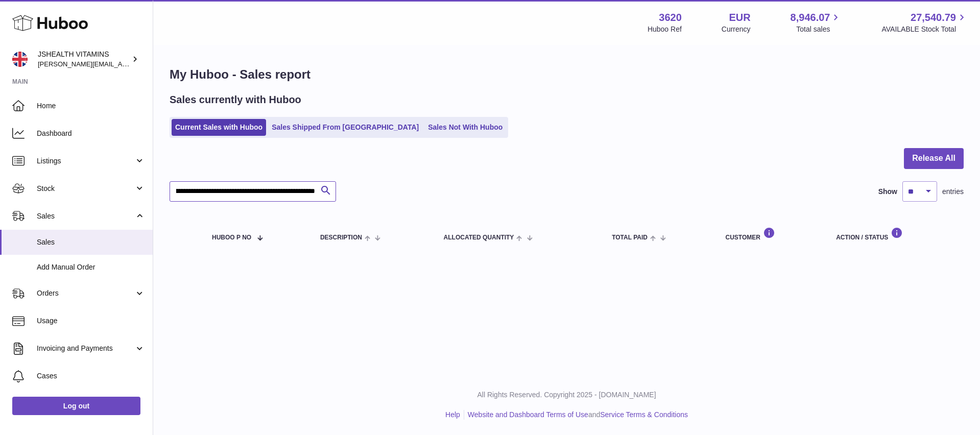  What do you see at coordinates (736, 29) in the screenshot?
I see `div: Currency` at bounding box center [736, 29].